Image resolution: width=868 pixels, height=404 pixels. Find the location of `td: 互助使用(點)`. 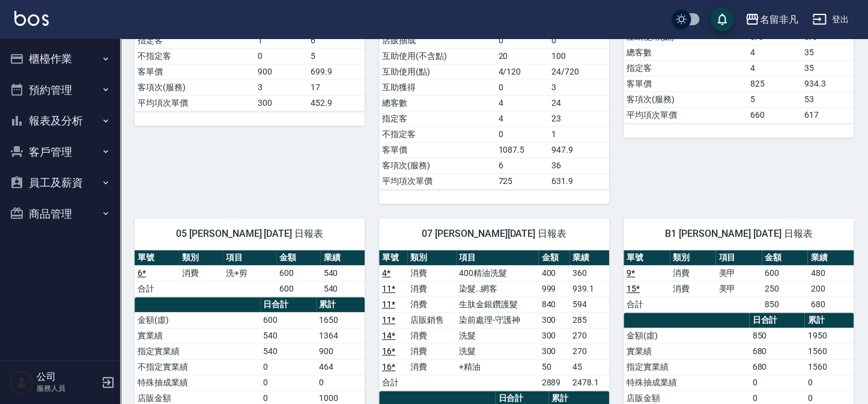

td: 互助使用(點) is located at coordinates (437, 72).